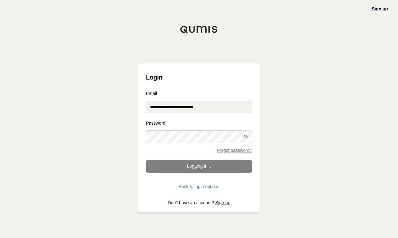  Describe the element at coordinates (199, 93) in the screenshot. I see `label: Email` at that location.